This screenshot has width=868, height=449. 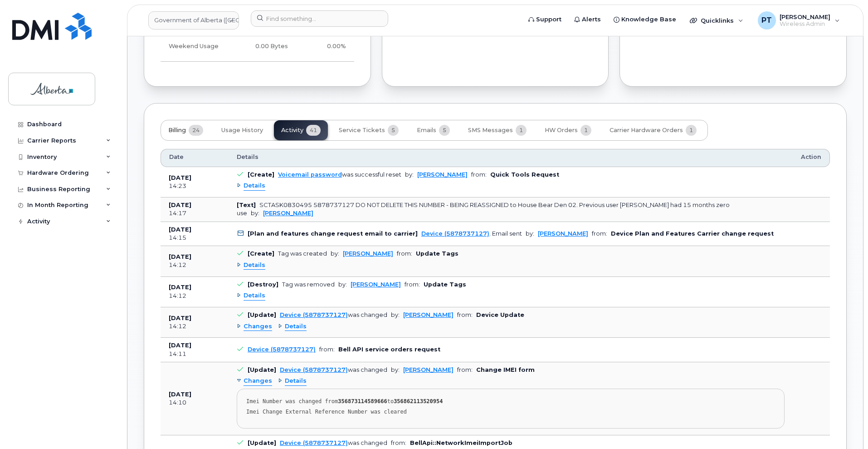 I want to click on div: Quicklinks, so click(x=716, y=21).